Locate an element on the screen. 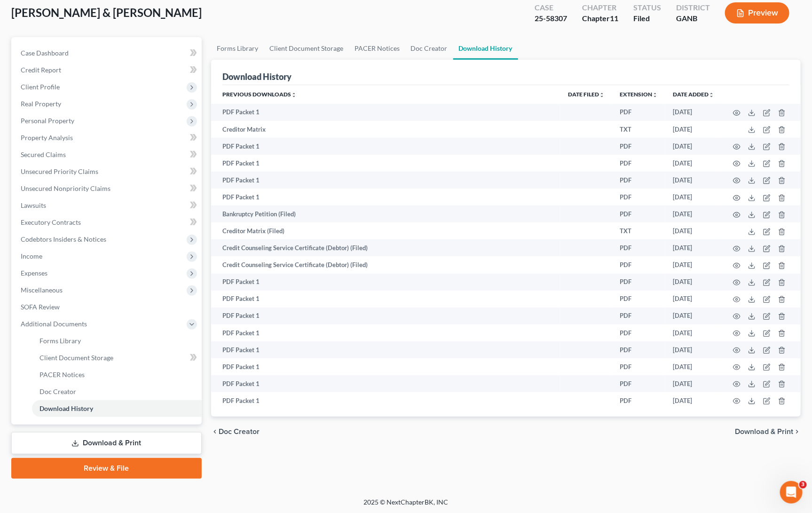 Image resolution: width=812 pixels, height=513 pixels. i: chevron_right is located at coordinates (797, 431).